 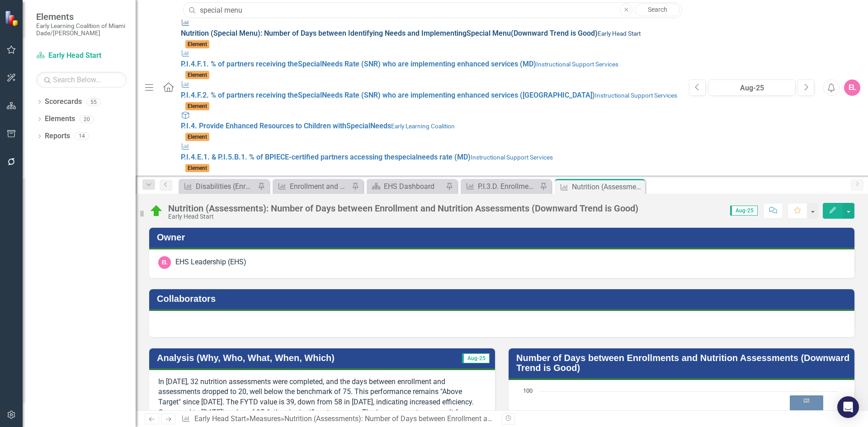 I want to click on a: P.I.4.F.1. % of partners receiving theSpecialNeeds Rate (SNR) who are implementing enhanced servi..., so click(x=430, y=65).